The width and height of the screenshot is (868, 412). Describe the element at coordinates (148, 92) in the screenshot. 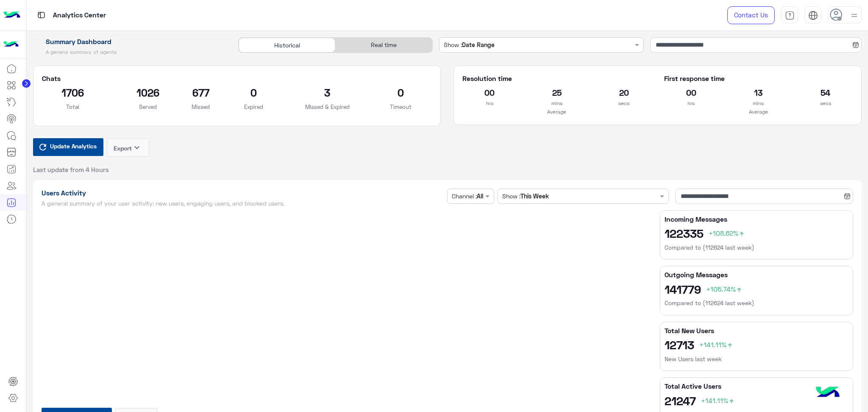

I see `h2: 1026` at that location.